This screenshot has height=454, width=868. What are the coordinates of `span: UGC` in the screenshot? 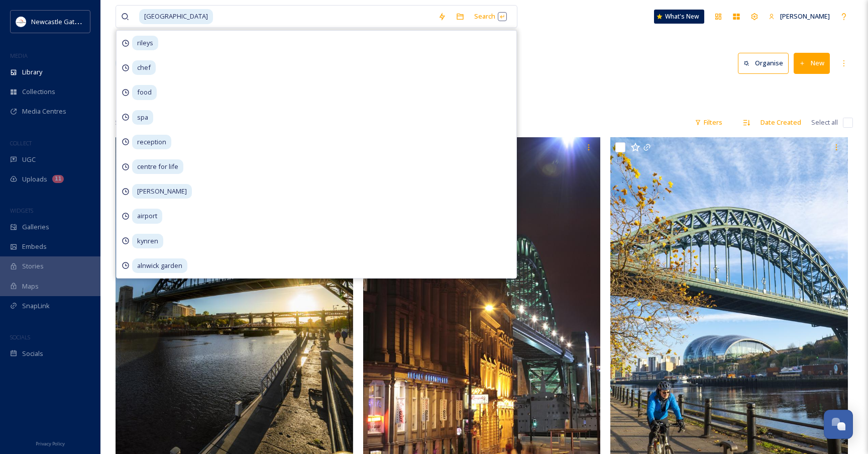 It's located at (28, 159).